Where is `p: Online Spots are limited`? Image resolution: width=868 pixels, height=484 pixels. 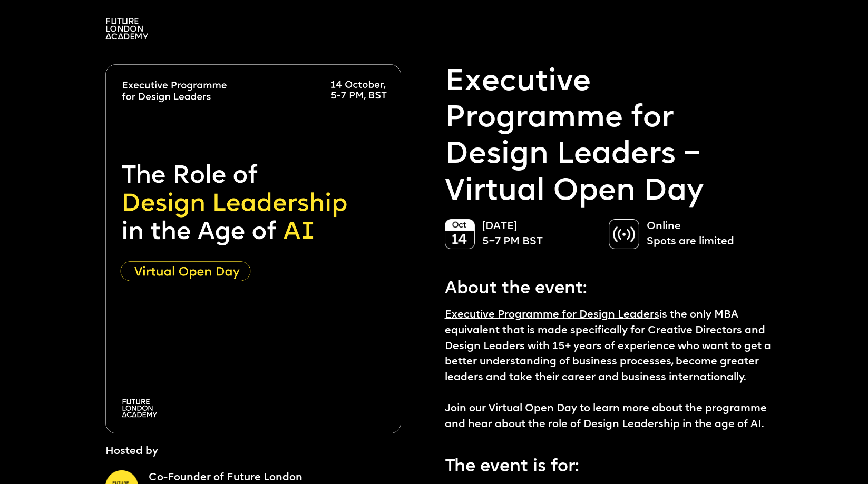
p: Online Spots are limited is located at coordinates (705, 234).